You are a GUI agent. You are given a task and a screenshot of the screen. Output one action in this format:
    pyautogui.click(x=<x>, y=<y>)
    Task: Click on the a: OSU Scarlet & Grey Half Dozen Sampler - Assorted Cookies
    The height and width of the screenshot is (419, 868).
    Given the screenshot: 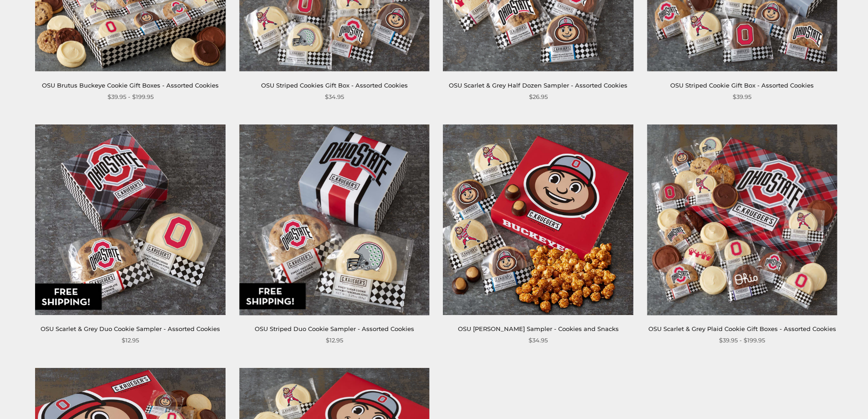 What is the action you would take?
    pyautogui.click(x=538, y=85)
    